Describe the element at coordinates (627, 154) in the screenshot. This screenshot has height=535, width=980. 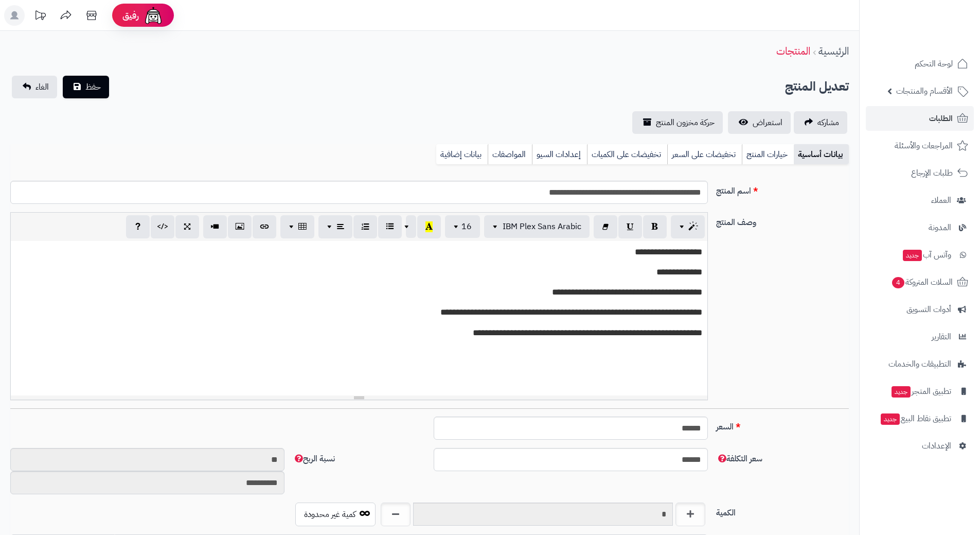
I see `a: تخفيضات على الكميات` at that location.